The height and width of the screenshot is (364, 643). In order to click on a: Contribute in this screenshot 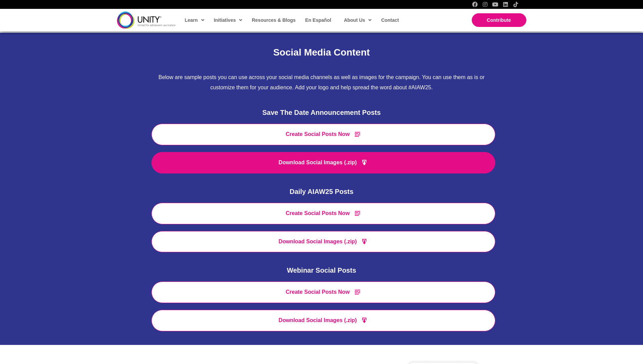, I will do `click(499, 20)`.